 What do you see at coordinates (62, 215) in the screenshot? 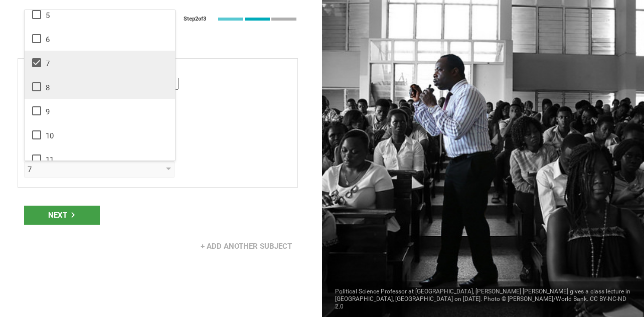
I see `div: Next` at bounding box center [62, 215].